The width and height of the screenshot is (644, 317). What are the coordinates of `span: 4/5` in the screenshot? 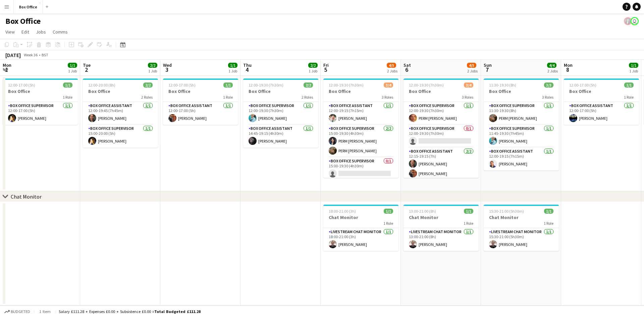 It's located at (391, 65).